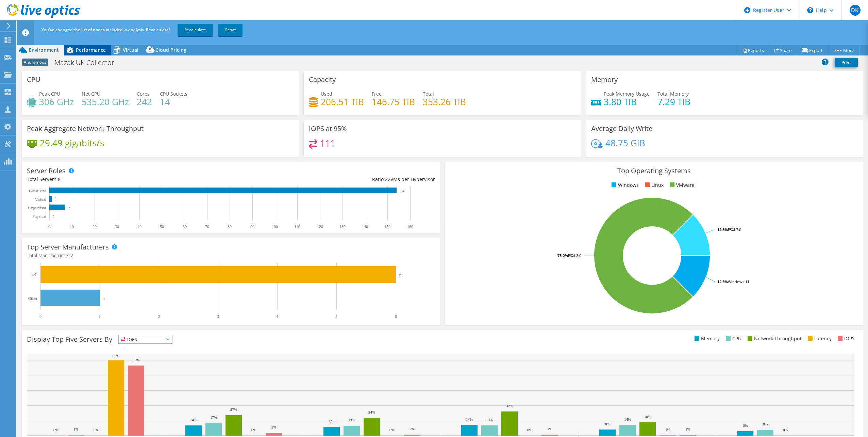 Image resolution: width=868 pixels, height=437 pixels. I want to click on span: DK, so click(855, 10).